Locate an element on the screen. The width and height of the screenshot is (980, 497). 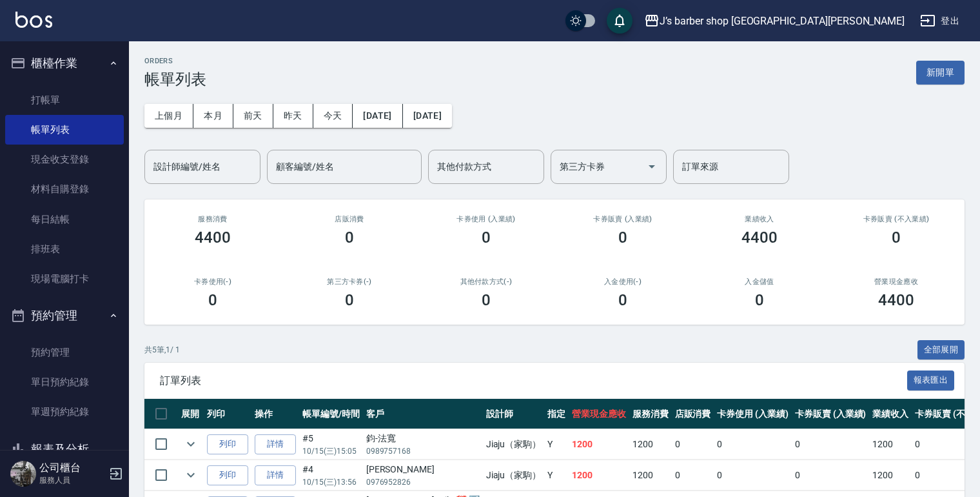
h2: ORDERS is located at coordinates (175, 61).